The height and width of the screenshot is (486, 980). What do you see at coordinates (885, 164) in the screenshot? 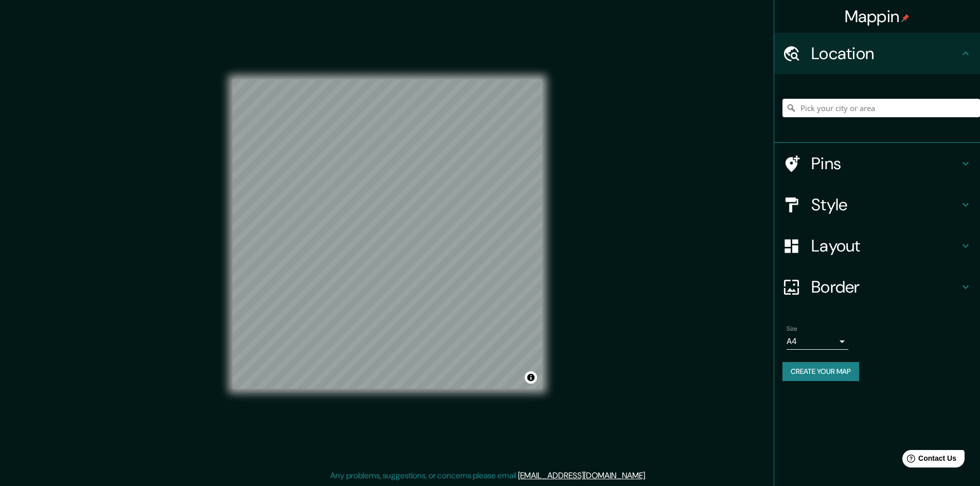
I see `h4: Pins` at bounding box center [885, 164].